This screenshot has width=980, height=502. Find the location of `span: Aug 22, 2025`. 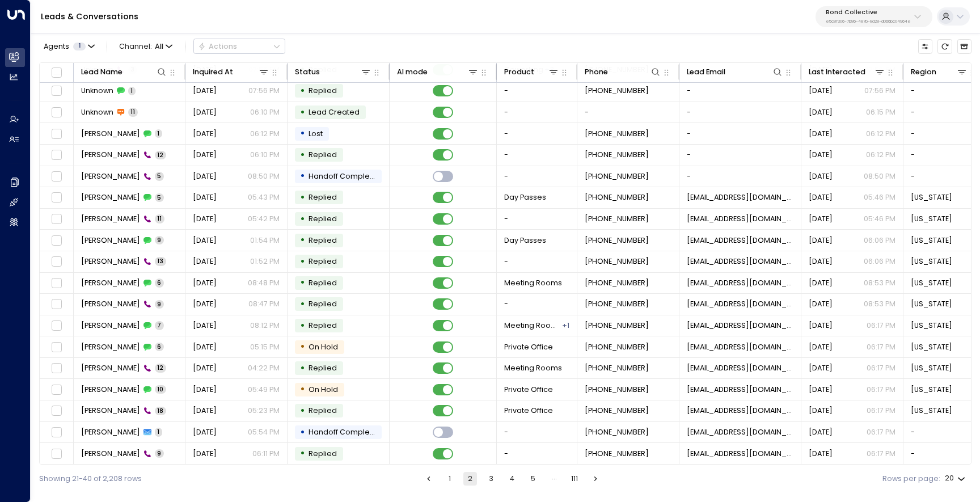

span: Aug 22, 2025 is located at coordinates (205, 240).